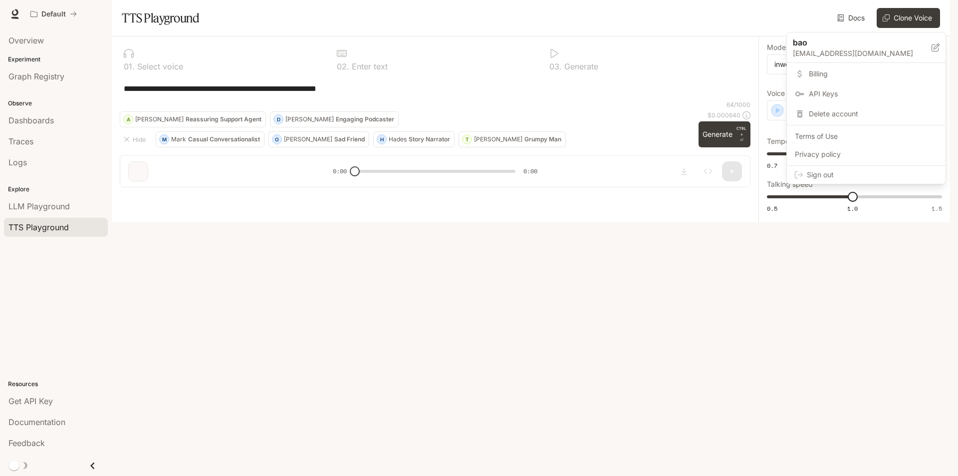  What do you see at coordinates (866, 136) in the screenshot?
I see `span: Terms of Use` at bounding box center [866, 136].